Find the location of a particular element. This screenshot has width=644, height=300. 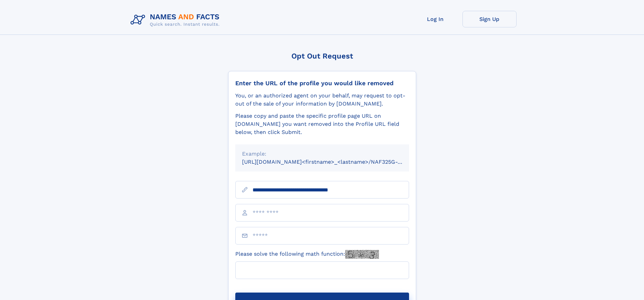

a: Sign Up is located at coordinates (490, 19).